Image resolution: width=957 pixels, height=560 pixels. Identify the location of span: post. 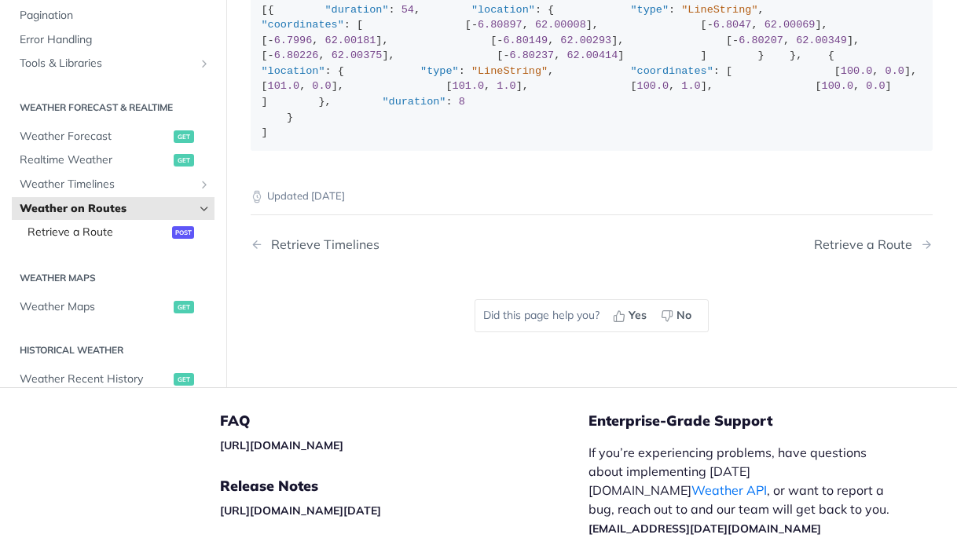
(183, 233).